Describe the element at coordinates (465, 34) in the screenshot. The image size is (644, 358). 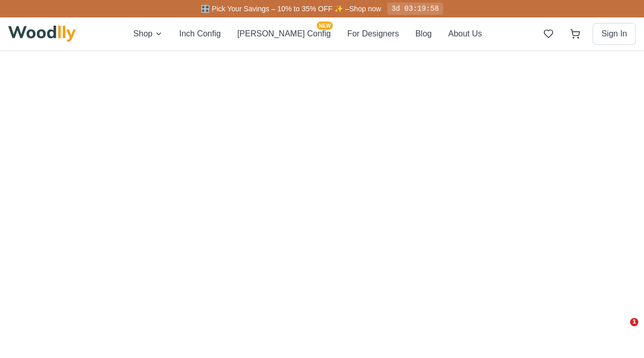
I see `button: About Us` at that location.